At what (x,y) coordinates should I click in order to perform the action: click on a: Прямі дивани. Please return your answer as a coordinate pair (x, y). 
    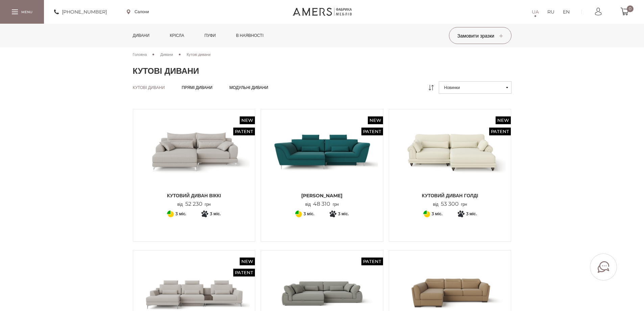
    Looking at the image, I should click on (197, 88).